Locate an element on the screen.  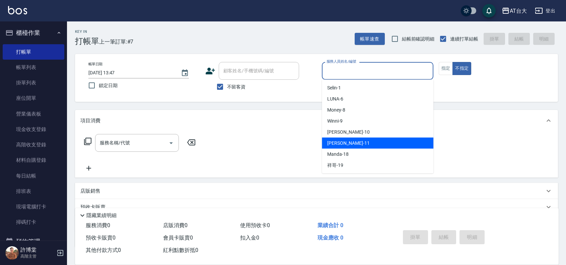
p: 預收卡販賣 is located at coordinates (93, 207).